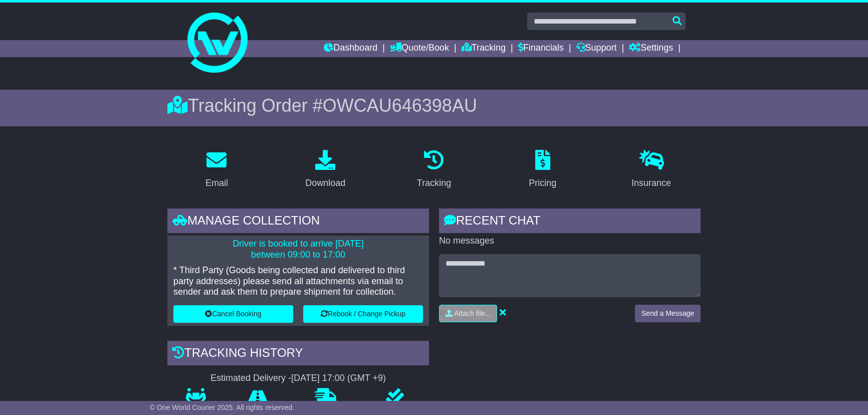  Describe the element at coordinates (299, 282) in the screenshot. I see `p: * Third Party (Goods being collected and delivered to third party addresses) please send all atta...` at that location.